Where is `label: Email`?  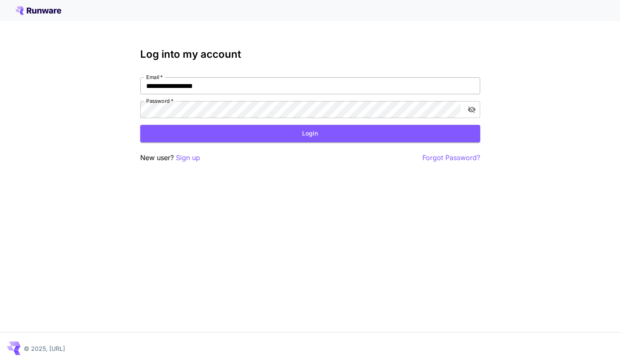
label: Email is located at coordinates (154, 77).